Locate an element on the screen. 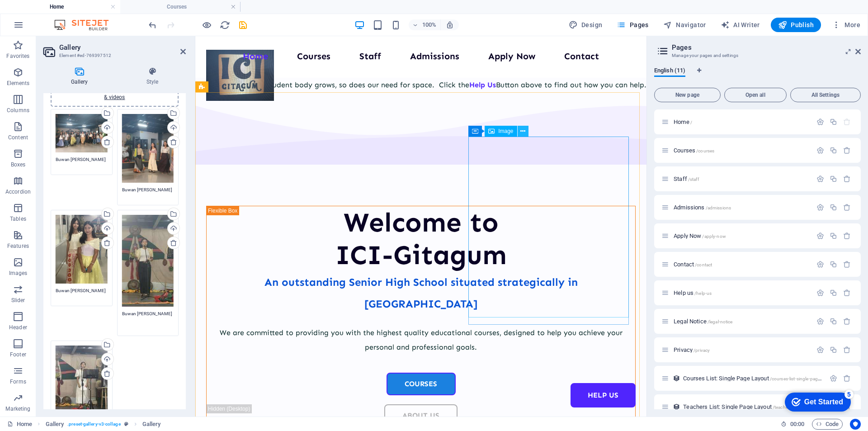  div: IMG_3874-qbuzEbR6oD6z8DIYrYMA6Q.JPEG is located at coordinates (81, 249).